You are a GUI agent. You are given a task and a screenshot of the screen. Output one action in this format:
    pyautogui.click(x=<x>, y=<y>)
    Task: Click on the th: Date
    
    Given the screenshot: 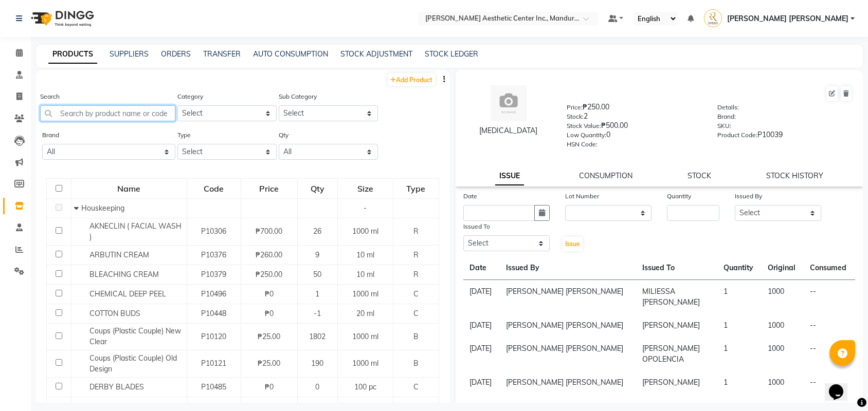 What is the action you would take?
    pyautogui.click(x=481, y=268)
    